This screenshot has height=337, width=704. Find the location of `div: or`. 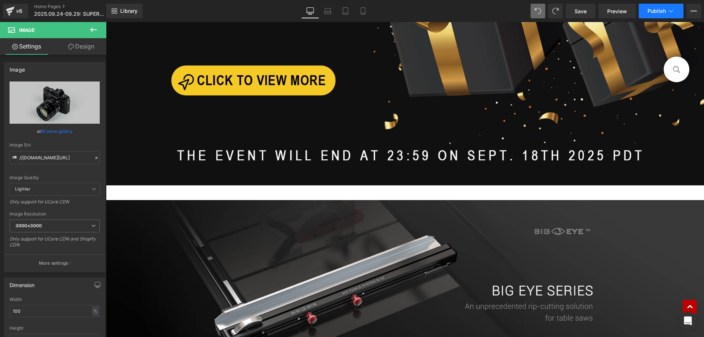

div: or is located at coordinates (55, 131).